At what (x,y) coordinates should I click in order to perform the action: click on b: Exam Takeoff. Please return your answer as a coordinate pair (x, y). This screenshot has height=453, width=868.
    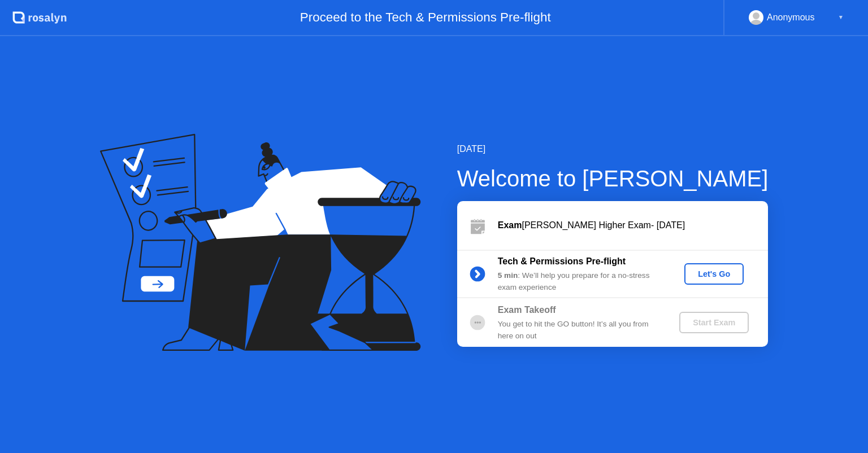
    Looking at the image, I should click on (527, 310).